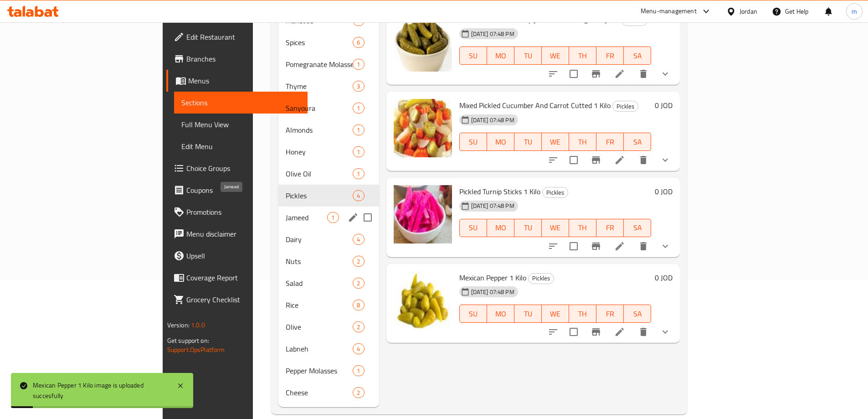 This screenshot has width=868, height=419. I want to click on div: Labneh4, so click(328, 349).